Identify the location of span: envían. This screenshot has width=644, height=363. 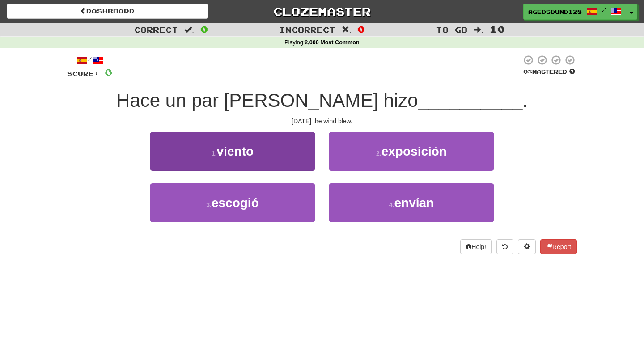
(414, 202).